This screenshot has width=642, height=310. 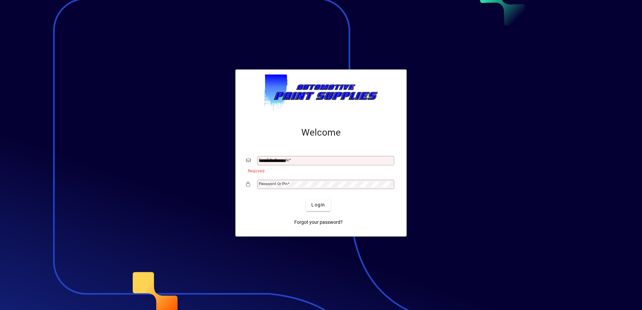 I want to click on span: Forgot your password?, so click(x=318, y=222).